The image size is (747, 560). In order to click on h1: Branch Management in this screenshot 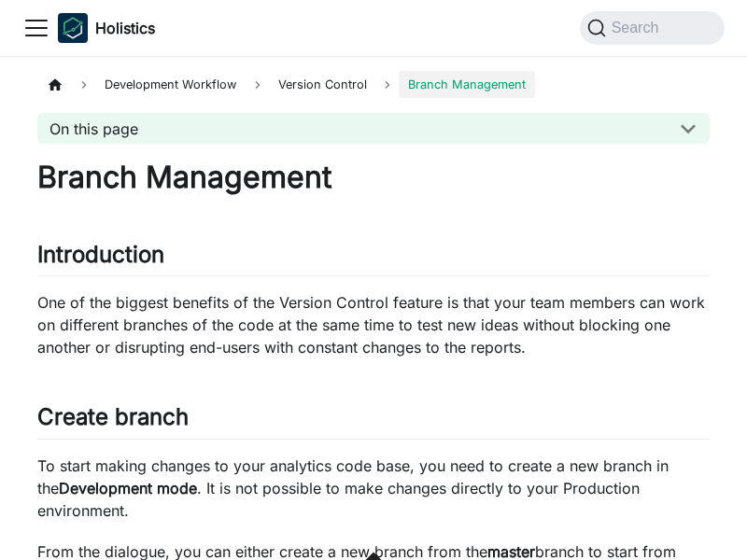, I will do `click(373, 177)`.